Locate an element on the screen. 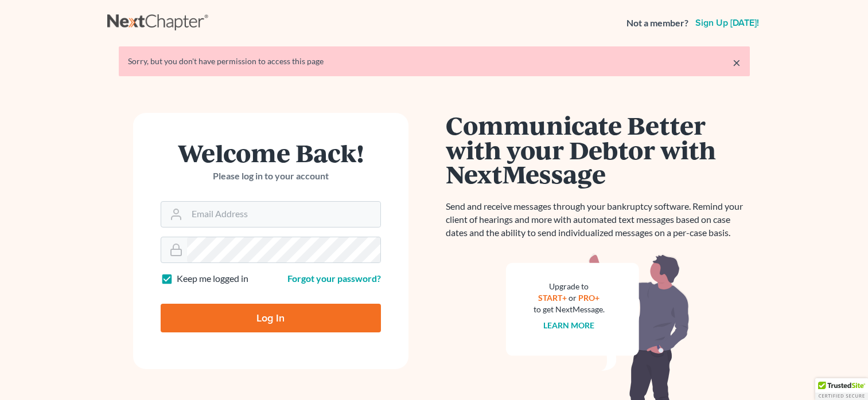 The image size is (868, 400). a: START+ is located at coordinates (553, 297).